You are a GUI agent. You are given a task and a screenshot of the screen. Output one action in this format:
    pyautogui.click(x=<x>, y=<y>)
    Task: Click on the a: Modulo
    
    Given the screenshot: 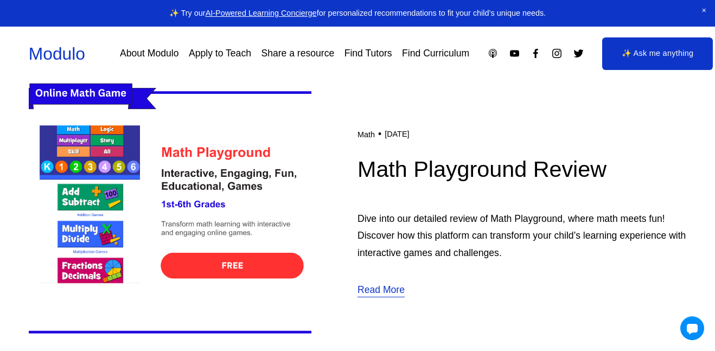 What is the action you would take?
    pyautogui.click(x=57, y=54)
    